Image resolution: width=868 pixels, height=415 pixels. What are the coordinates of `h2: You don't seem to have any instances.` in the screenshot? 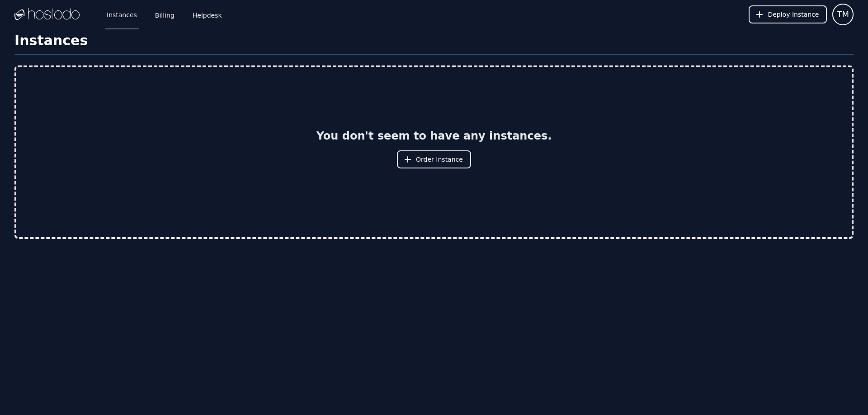 It's located at (434, 136).